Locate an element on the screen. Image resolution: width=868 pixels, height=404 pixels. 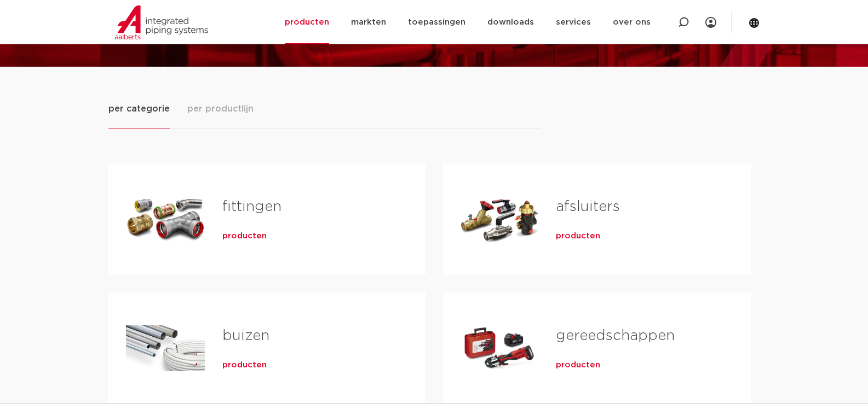
a: gereedschappen is located at coordinates (615, 336).